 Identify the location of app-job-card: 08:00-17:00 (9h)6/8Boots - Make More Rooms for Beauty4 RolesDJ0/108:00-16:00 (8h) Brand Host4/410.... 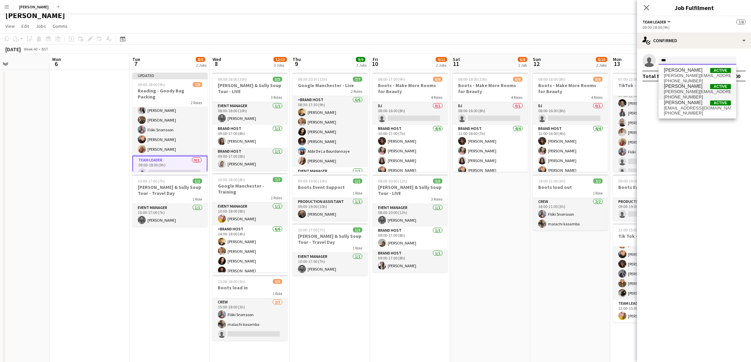
(410, 122).